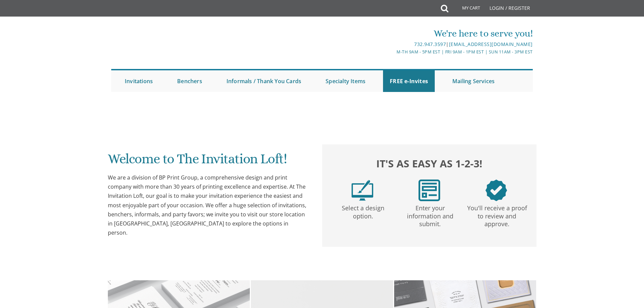 The width and height of the screenshot is (644, 308). What do you see at coordinates (362, 190) in the screenshot?
I see `img: step1.png` at bounding box center [362, 190].